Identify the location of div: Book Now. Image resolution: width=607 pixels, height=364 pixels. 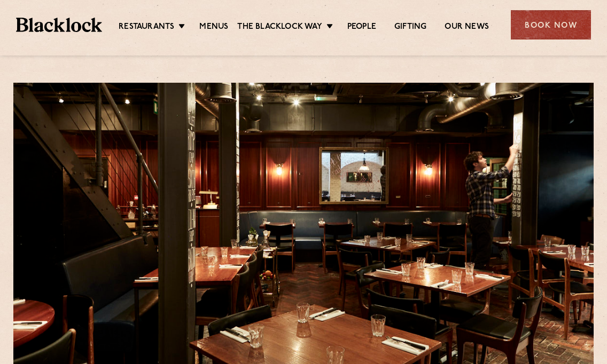
(551, 25).